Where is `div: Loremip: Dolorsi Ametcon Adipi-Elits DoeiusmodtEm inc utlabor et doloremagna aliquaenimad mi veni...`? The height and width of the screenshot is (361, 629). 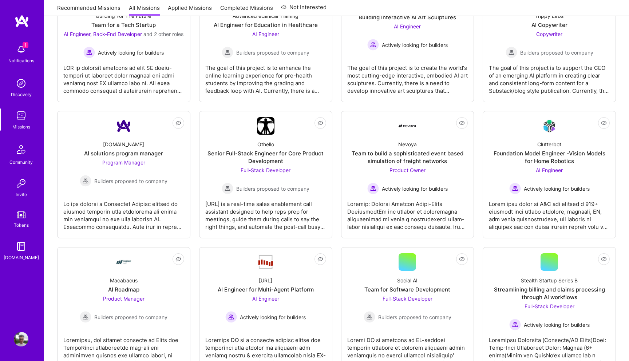 div: Loremip: Dolorsi Ametcon Adipi-Elits DoeiusmodtEm inc utlabor et doloremagna aliquaenimad mi veni... is located at coordinates (407, 212).